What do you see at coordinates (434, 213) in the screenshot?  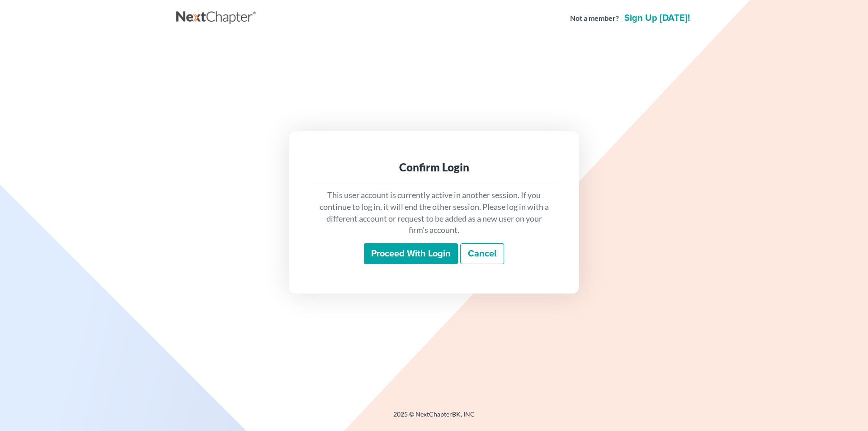 I see `p: This user account is currently active in another session. If you continue to log in, it will end ...` at bounding box center [434, 213].